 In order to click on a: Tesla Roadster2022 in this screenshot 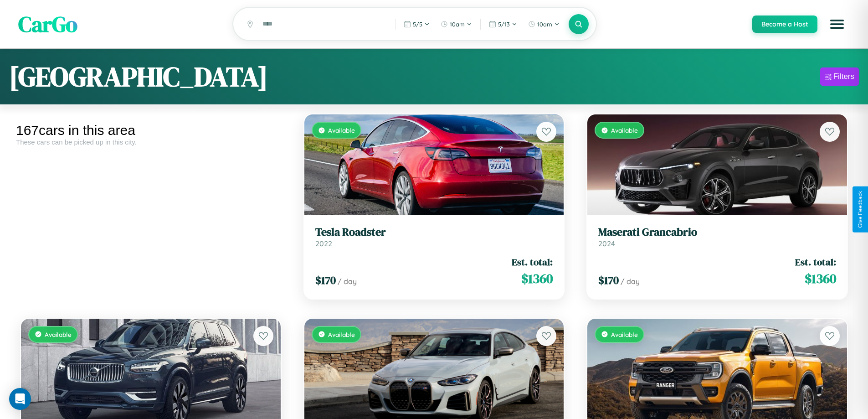, I will do `click(434, 237)`.